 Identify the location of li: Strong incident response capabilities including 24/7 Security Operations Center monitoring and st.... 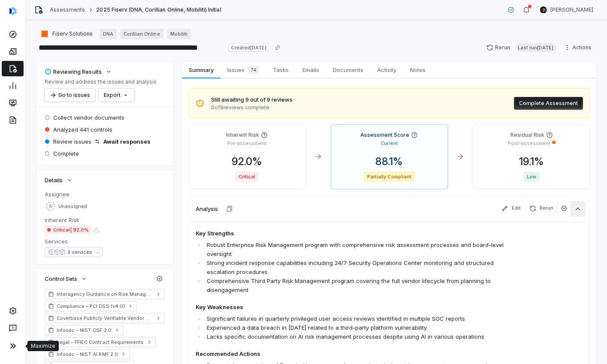
(355, 268).